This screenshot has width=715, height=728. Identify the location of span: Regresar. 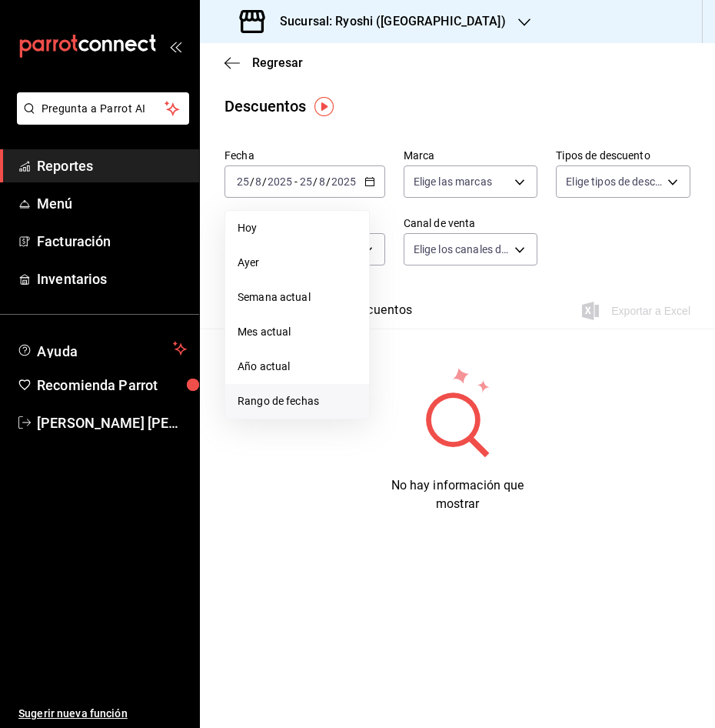
(278, 62).